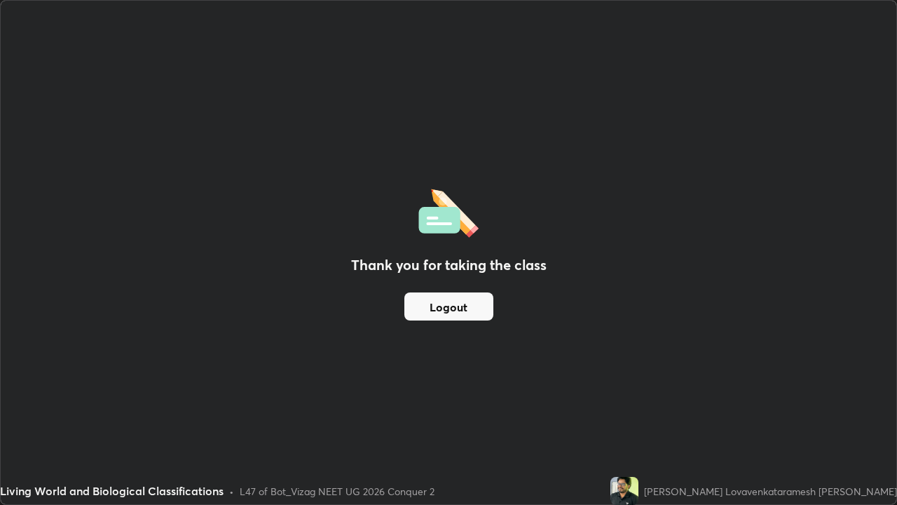  Describe the element at coordinates (448, 306) in the screenshot. I see `button: Logout` at that location.